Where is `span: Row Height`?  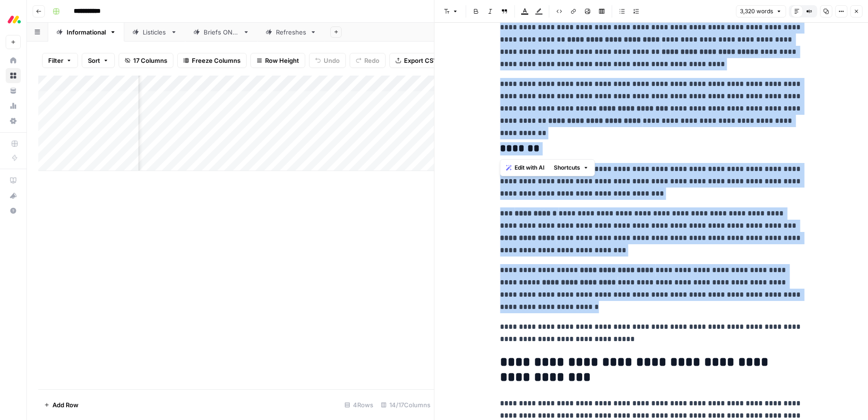
span: Row Height is located at coordinates (282, 60).